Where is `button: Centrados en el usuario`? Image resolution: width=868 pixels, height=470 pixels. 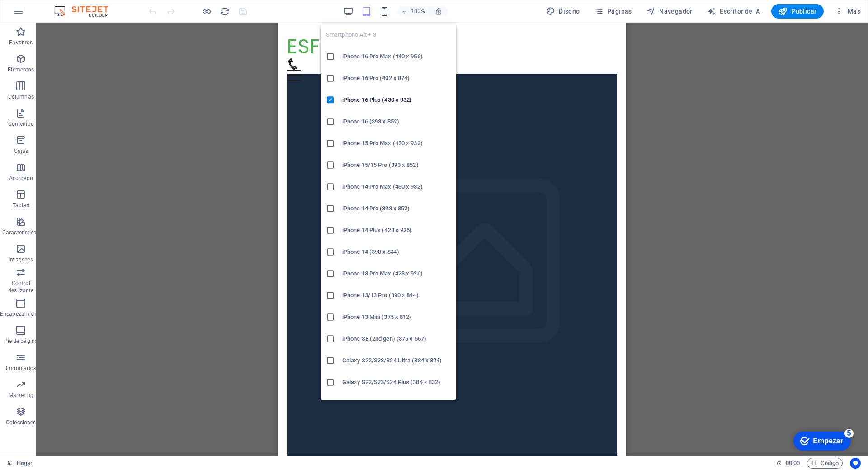
button: Centrados en el usuario is located at coordinates (855, 463).